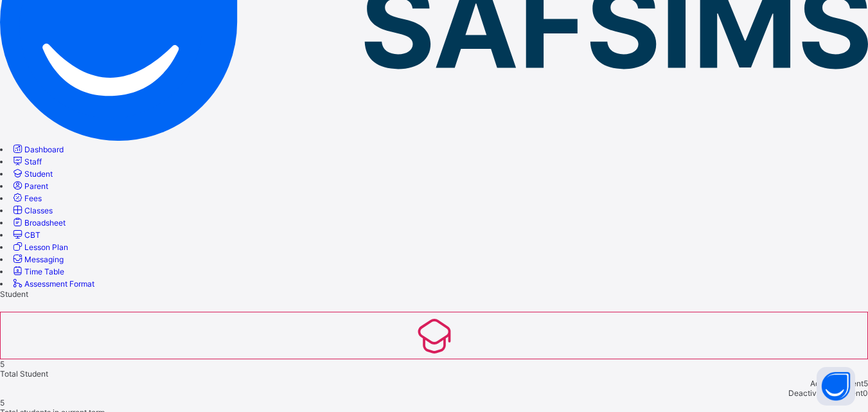 The image size is (868, 412). What do you see at coordinates (44, 272) in the screenshot?
I see `span: Time Table` at bounding box center [44, 272].